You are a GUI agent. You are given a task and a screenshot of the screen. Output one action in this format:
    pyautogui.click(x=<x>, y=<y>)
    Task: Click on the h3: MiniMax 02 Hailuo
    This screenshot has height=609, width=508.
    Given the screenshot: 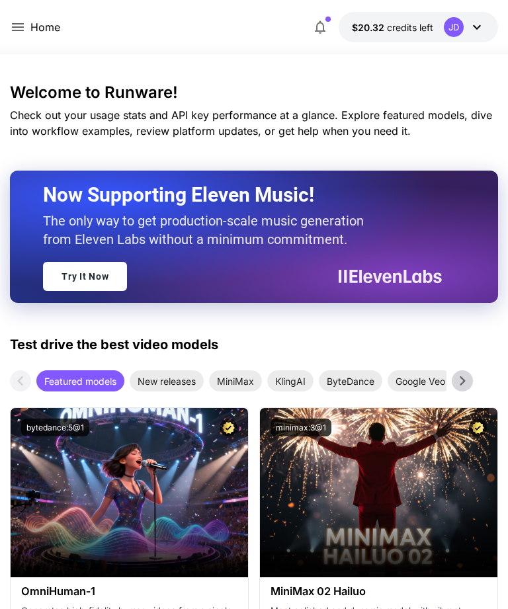 What is the action you would take?
    pyautogui.click(x=378, y=591)
    